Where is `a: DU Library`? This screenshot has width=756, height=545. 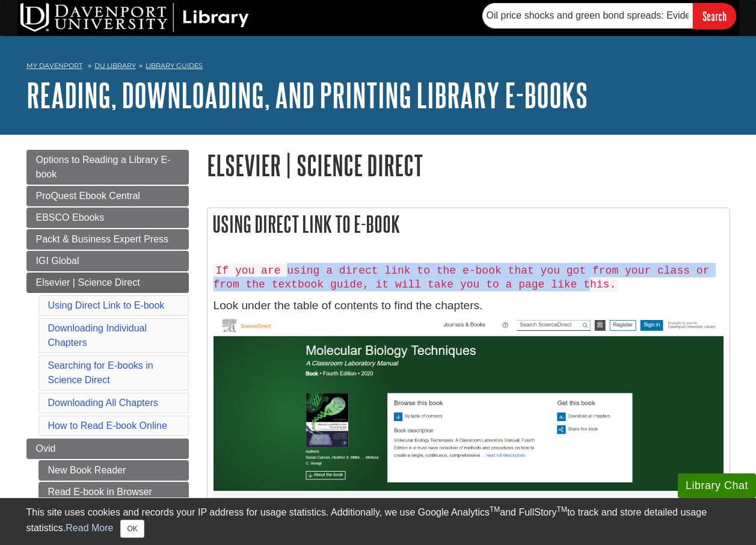 a: DU Library is located at coordinates (115, 66).